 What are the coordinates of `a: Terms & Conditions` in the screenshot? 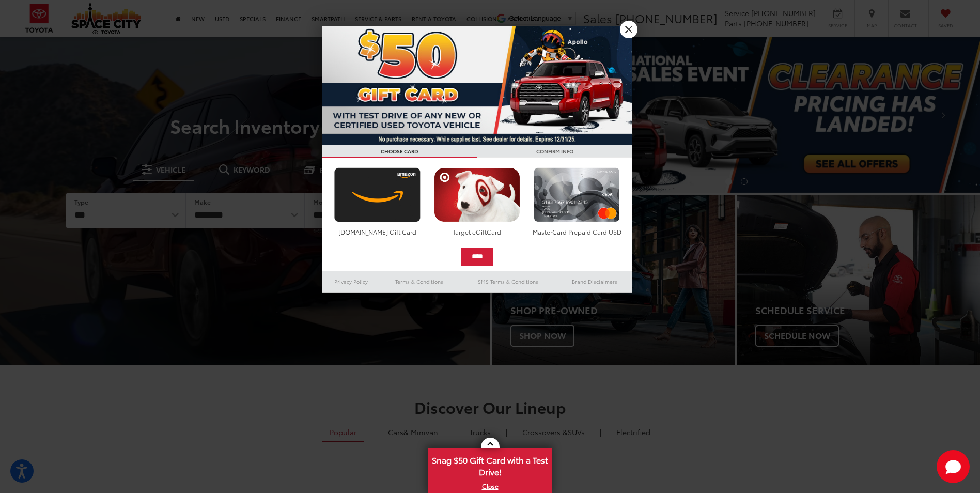 It's located at (419, 281).